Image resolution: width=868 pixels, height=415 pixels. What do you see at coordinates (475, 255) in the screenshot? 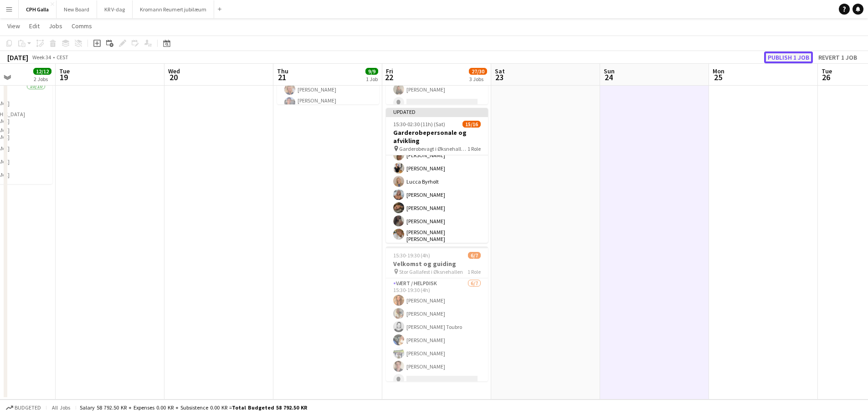
I see `span: 6/7` at bounding box center [475, 255].